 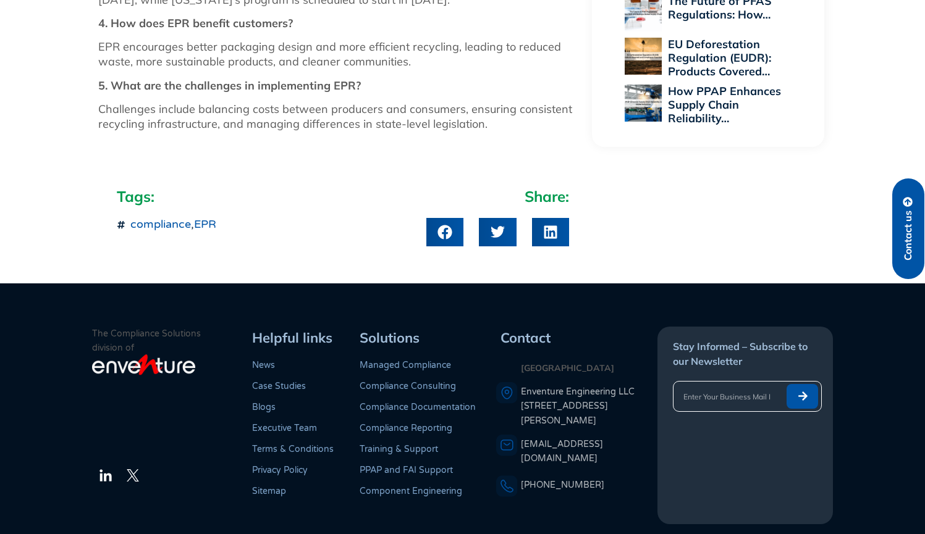 I want to click on a: Training & Support, so click(x=398, y=449).